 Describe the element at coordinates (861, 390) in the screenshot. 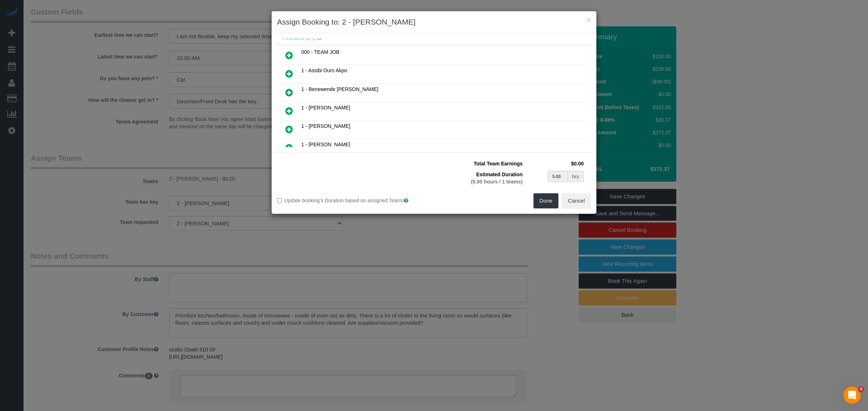

I see `span: 4` at that location.